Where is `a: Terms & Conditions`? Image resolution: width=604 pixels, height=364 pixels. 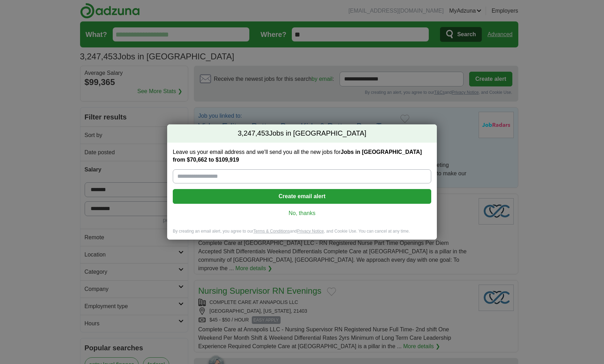 a: Terms & Conditions is located at coordinates (272, 231).